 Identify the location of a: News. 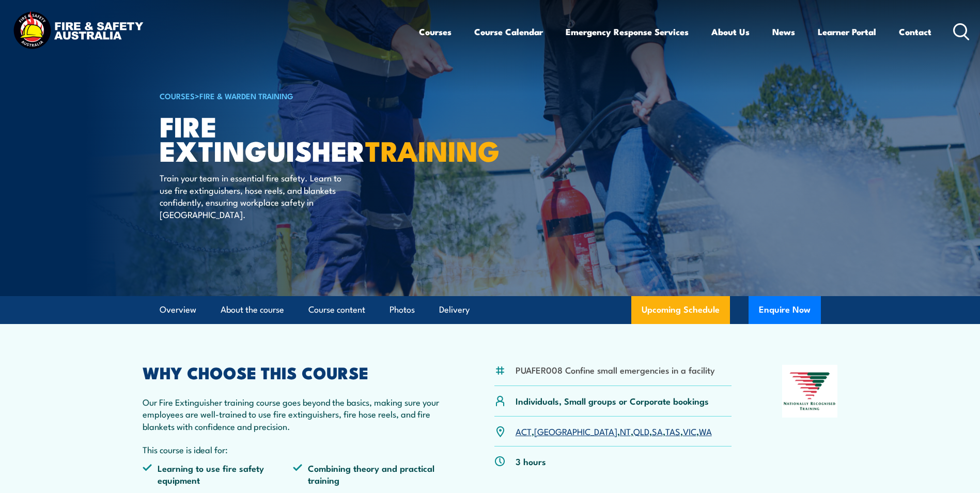
(784, 32).